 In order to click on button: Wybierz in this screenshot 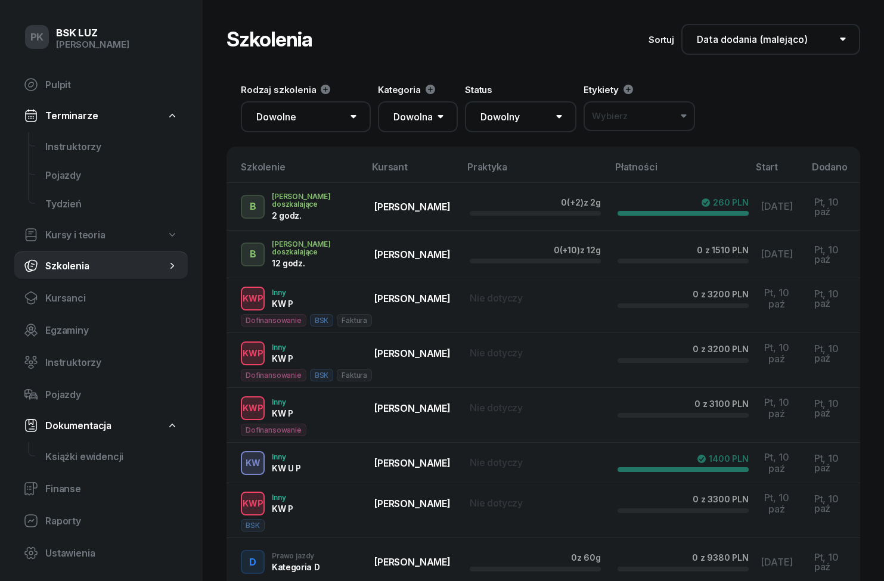, I will do `click(639, 116)`.